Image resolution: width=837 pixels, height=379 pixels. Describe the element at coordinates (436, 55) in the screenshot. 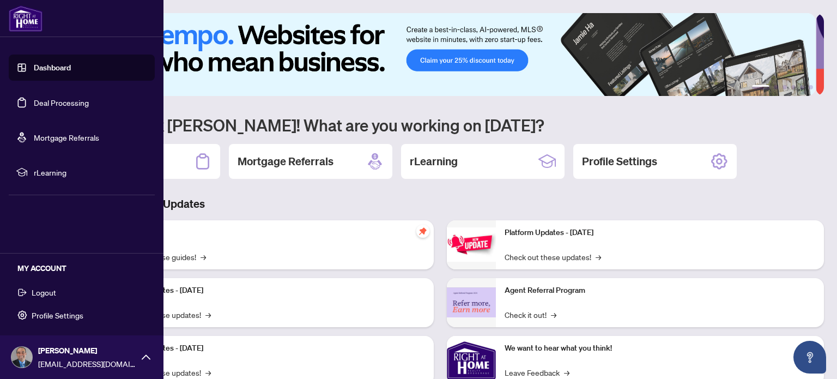

I see `img: Slide 0` at that location.